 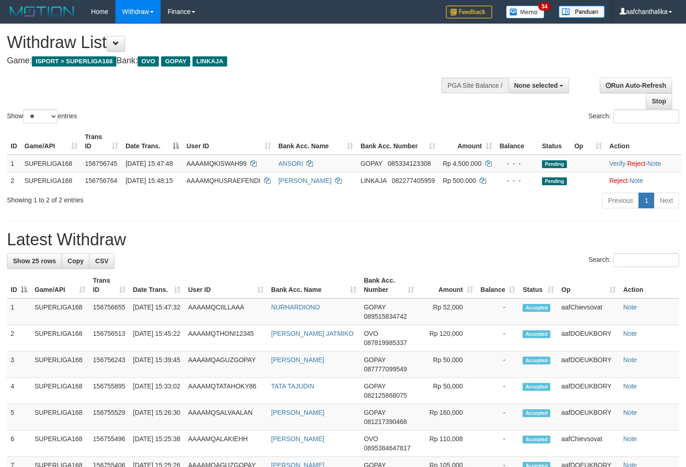 I want to click on a: Reject, so click(x=636, y=163).